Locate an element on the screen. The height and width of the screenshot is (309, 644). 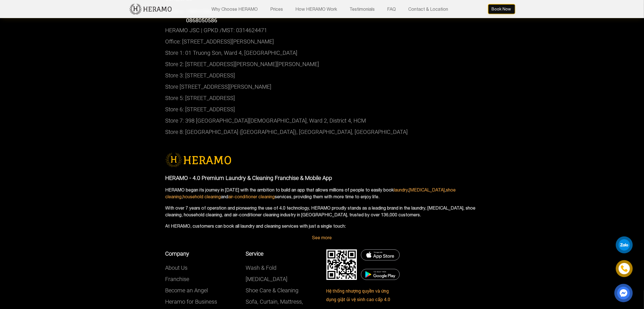
button: Testimonials is located at coordinates (362, 9).